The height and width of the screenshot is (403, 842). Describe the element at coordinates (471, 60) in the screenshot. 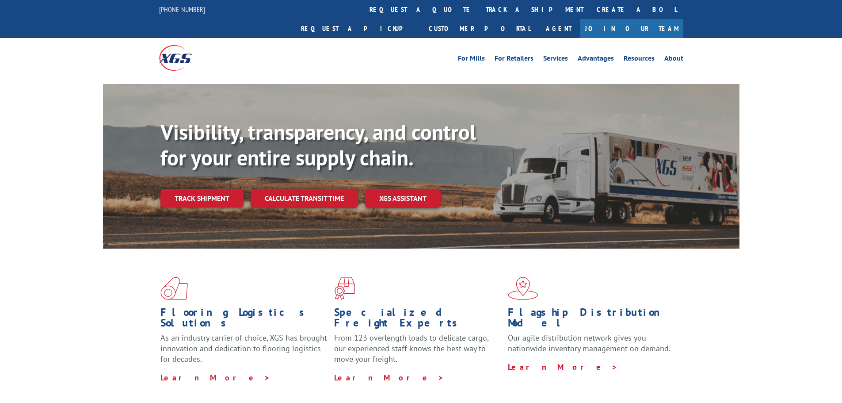

I see `a: For Mills` at that location.